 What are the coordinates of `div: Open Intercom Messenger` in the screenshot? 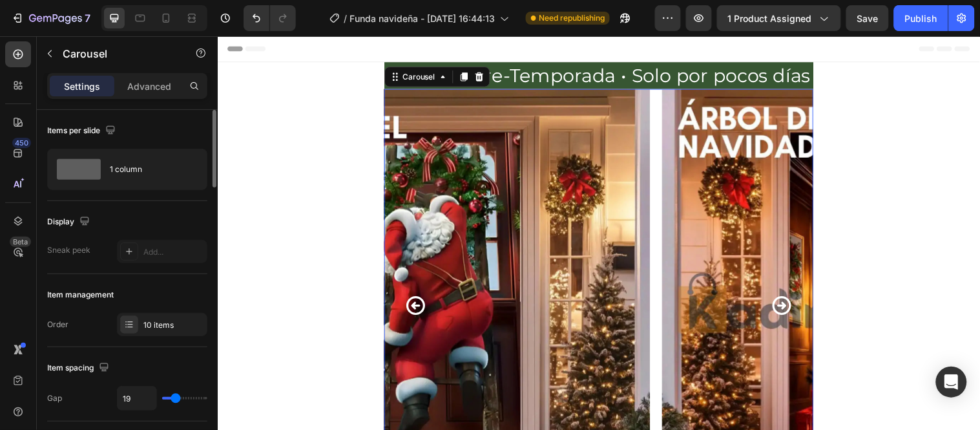 It's located at (951, 382).